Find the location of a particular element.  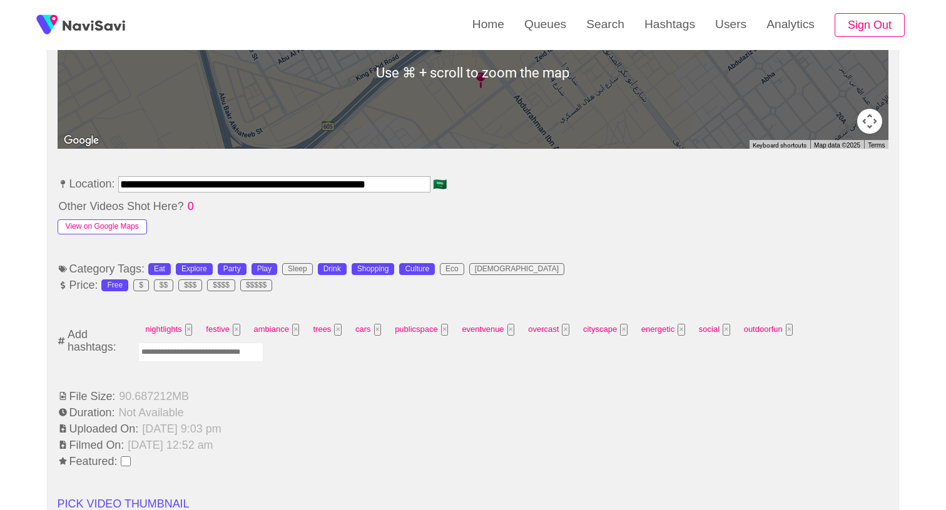

span: Featured: is located at coordinates (88, 462).